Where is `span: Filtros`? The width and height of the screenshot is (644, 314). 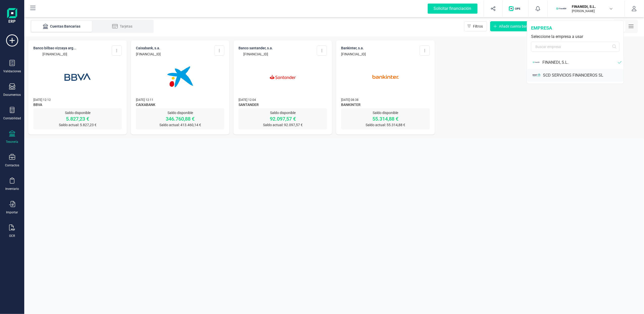 span: Filtros is located at coordinates (477, 26).